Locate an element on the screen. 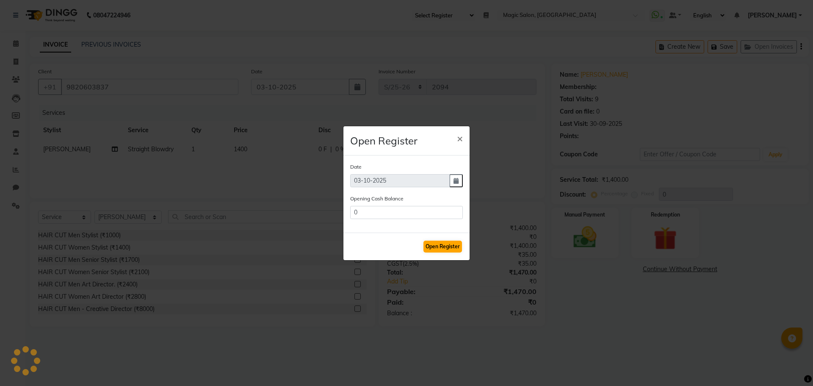 The image size is (813, 386). h4: Open Register is located at coordinates (384, 141).